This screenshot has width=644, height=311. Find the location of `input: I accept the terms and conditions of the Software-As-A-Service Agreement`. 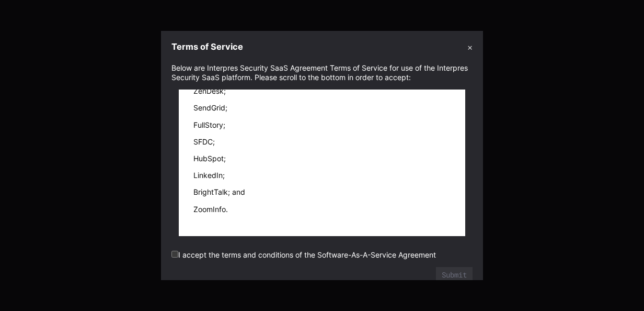

input: I accept the terms and conditions of the Software-As-A-Service Agreement is located at coordinates (175, 254).